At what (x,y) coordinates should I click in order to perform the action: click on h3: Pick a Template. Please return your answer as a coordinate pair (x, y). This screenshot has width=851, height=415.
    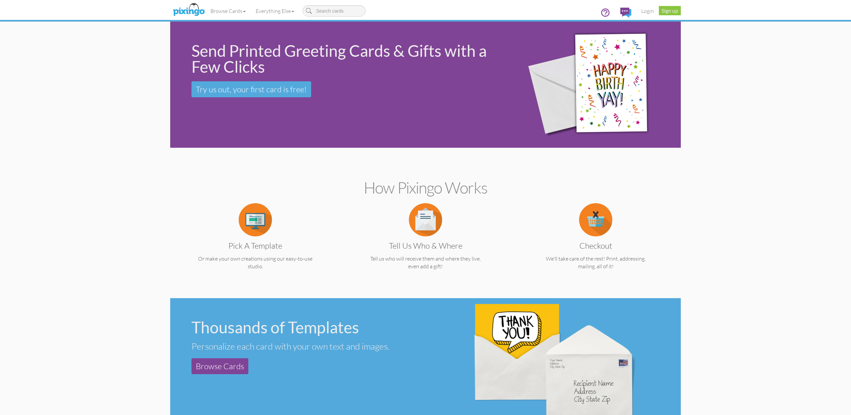
    Looking at the image, I should click on (255, 246).